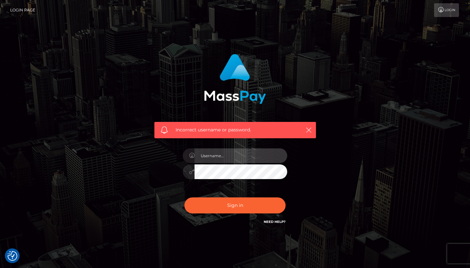 This screenshot has width=470, height=268. Describe the element at coordinates (23, 10) in the screenshot. I see `a: Login Page` at that location.